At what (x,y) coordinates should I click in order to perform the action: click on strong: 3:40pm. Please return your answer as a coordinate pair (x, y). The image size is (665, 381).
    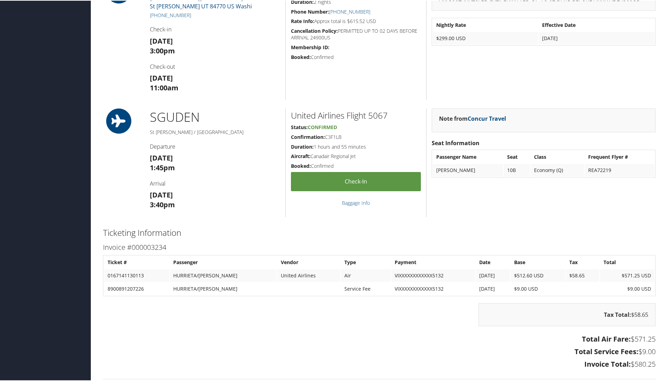
    Looking at the image, I should click on (162, 204).